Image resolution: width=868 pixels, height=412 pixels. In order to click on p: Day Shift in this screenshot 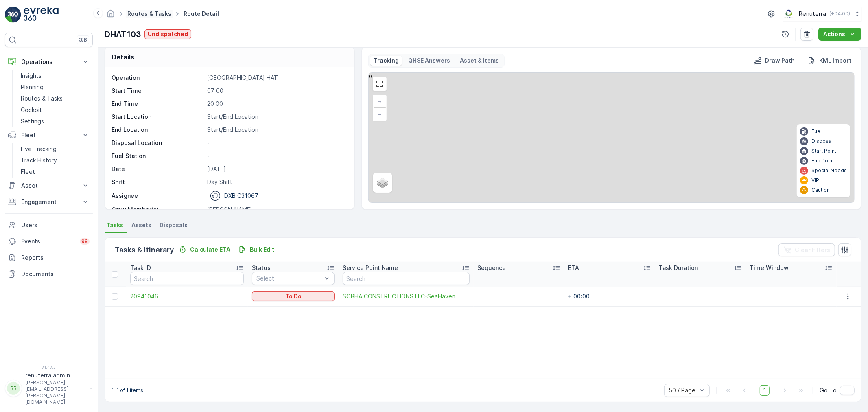, I will do `click(276, 182)`.